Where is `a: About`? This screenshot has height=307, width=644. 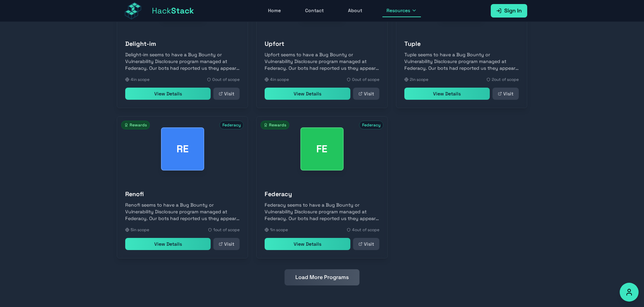 a: About is located at coordinates (355, 11).